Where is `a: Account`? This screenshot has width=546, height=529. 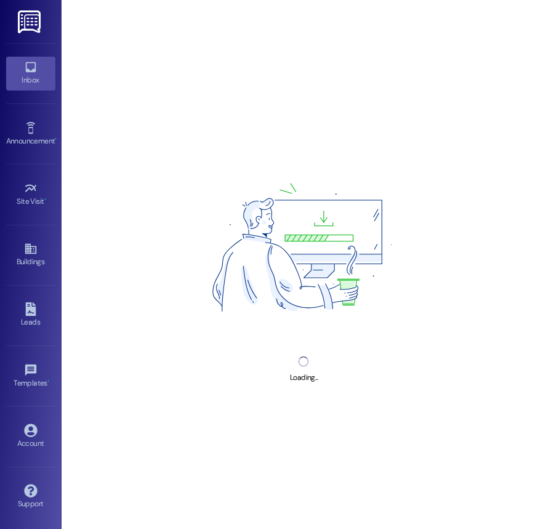
a: Account is located at coordinates (31, 437).